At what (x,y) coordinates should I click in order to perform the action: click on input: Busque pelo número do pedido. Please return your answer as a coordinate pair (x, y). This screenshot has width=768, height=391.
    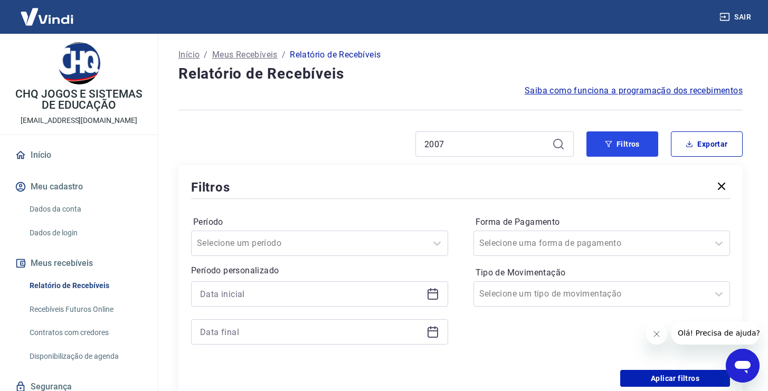
    Looking at the image, I should click on (486, 144).